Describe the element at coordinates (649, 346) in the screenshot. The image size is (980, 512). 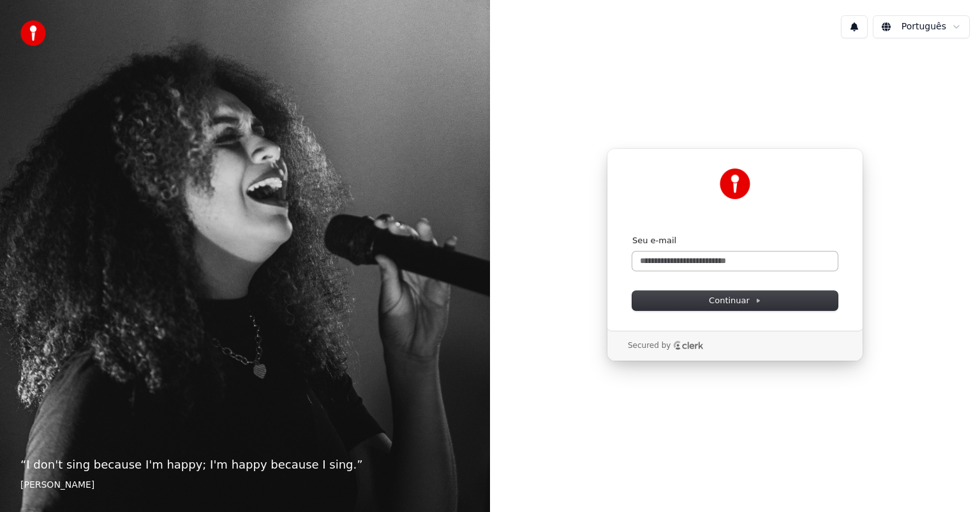
I see `p: Secured by` at that location.